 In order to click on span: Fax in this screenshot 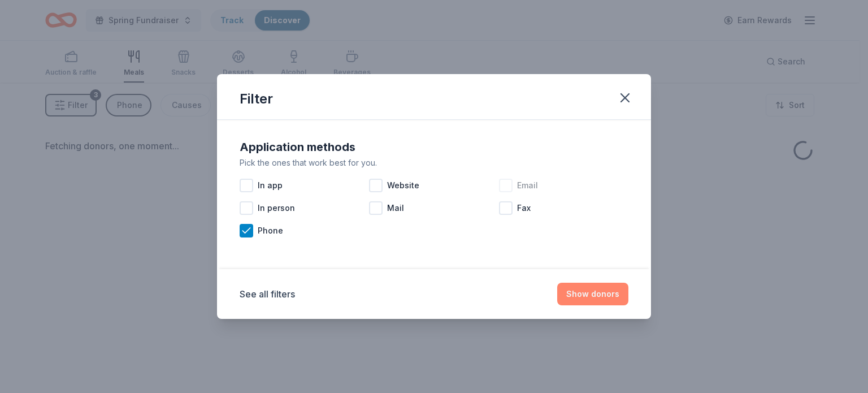, I will do `click(524, 208)`.